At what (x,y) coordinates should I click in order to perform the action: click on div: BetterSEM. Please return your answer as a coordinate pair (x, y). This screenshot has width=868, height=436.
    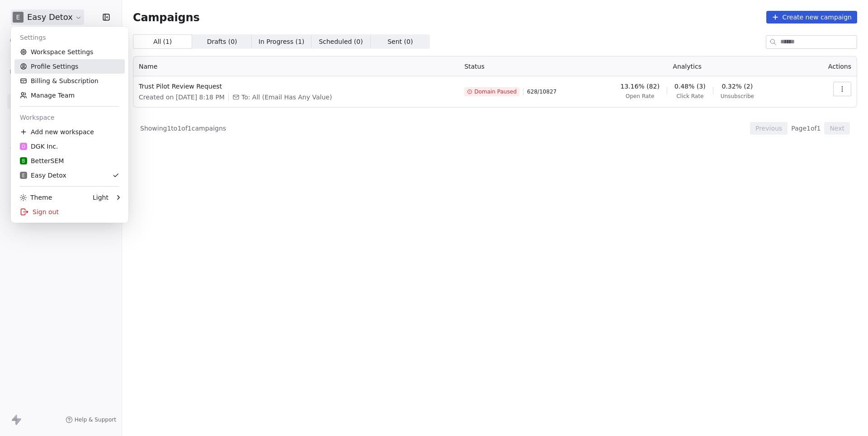
    Looking at the image, I should click on (42, 161).